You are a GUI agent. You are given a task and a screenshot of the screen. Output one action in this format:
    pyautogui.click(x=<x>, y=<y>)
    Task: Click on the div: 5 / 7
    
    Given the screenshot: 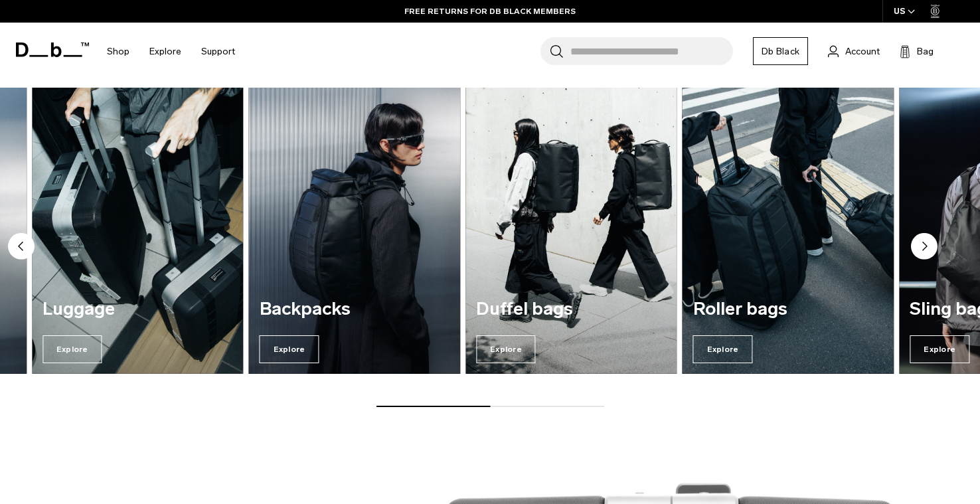 What is the action you would take?
    pyautogui.click(x=788, y=230)
    